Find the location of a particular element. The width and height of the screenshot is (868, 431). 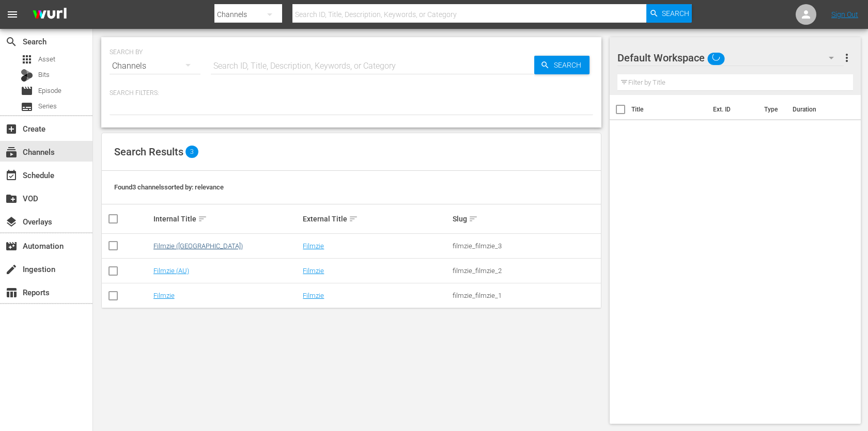

div: filmzie_filmzie_2 is located at coordinates (526, 271).